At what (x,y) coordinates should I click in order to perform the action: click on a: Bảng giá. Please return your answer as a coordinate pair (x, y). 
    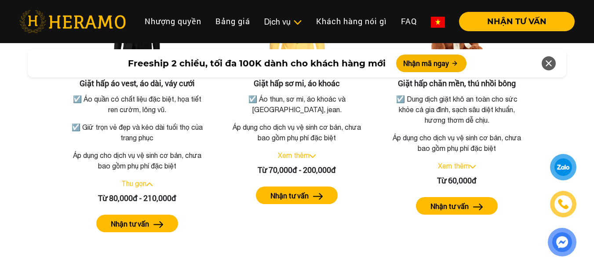
    Looking at the image, I should click on (232, 21).